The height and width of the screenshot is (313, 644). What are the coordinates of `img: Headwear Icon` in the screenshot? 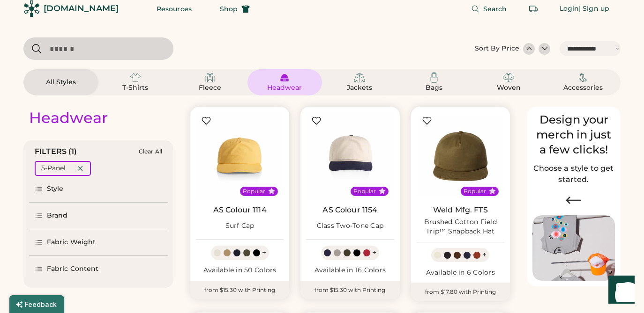 It's located at (285, 77).